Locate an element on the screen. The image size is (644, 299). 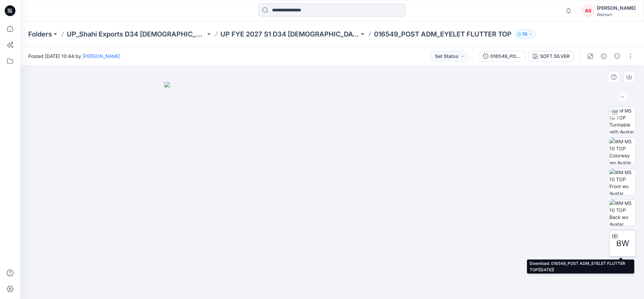
p: 016549_POST ADM_EYELET FLUTTER TOP is located at coordinates (443, 34).